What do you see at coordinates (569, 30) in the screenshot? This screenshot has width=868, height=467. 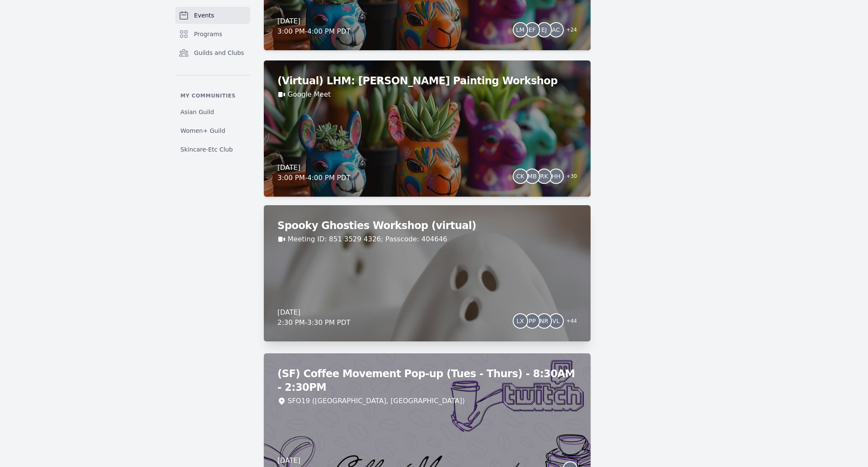 I see `span: + 24` at bounding box center [569, 30].